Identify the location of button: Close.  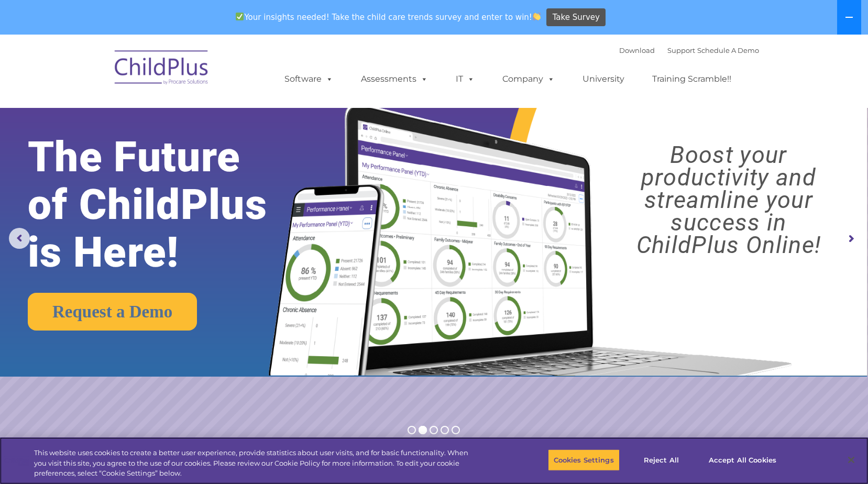
(852, 460).